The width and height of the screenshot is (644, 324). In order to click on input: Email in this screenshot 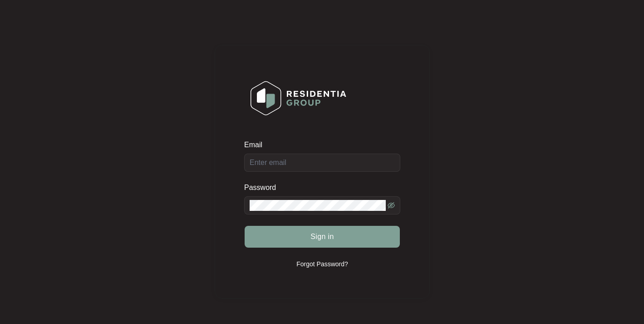, I will do `click(322, 163)`.